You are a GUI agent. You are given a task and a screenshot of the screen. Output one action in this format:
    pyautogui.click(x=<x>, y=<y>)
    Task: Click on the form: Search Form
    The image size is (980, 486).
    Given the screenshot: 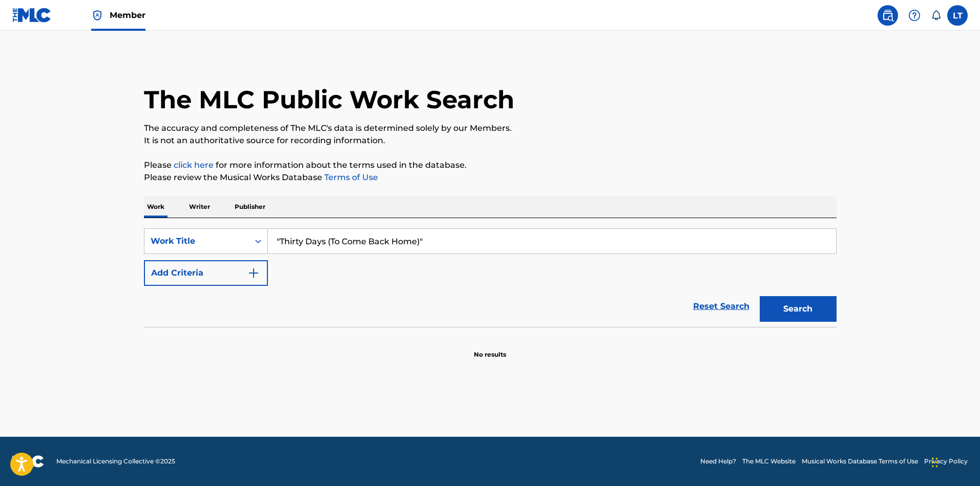 What is the action you would take?
    pyautogui.click(x=490, y=277)
    